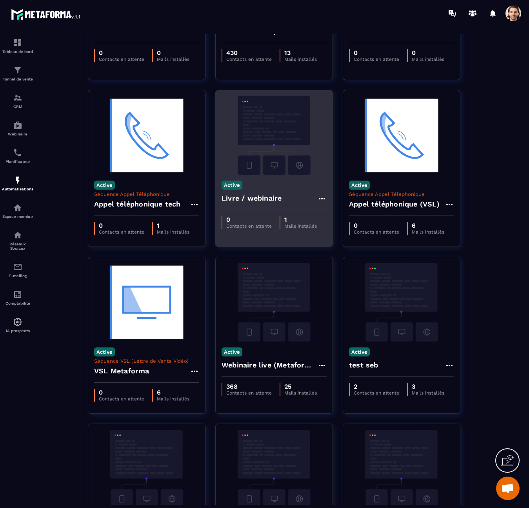  What do you see at coordinates (18, 79) in the screenshot?
I see `p: Tunnel de vente` at bounding box center [18, 79].